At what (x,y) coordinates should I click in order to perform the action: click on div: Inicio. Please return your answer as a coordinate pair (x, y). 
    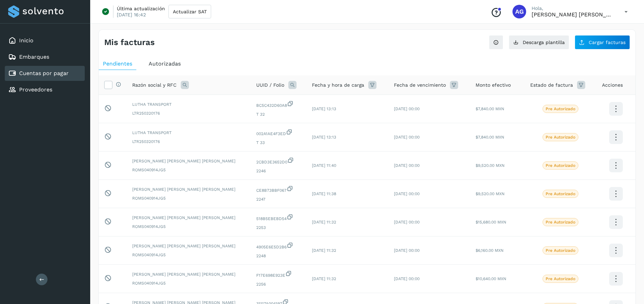
    Looking at the image, I should click on (45, 41).